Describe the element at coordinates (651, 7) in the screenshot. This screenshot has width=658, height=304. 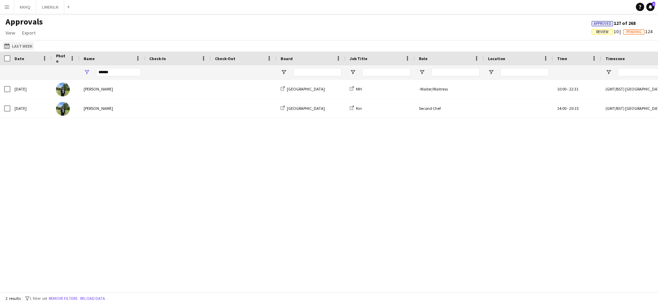
I see `a: 1` at that location.